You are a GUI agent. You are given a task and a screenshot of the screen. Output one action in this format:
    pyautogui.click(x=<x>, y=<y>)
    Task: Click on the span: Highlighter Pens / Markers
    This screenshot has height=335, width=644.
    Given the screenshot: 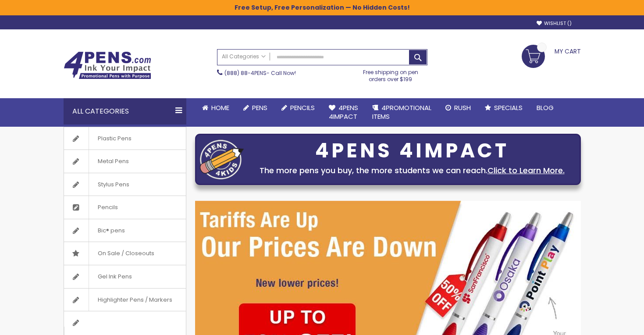 What is the action you would take?
    pyautogui.click(x=134, y=300)
    